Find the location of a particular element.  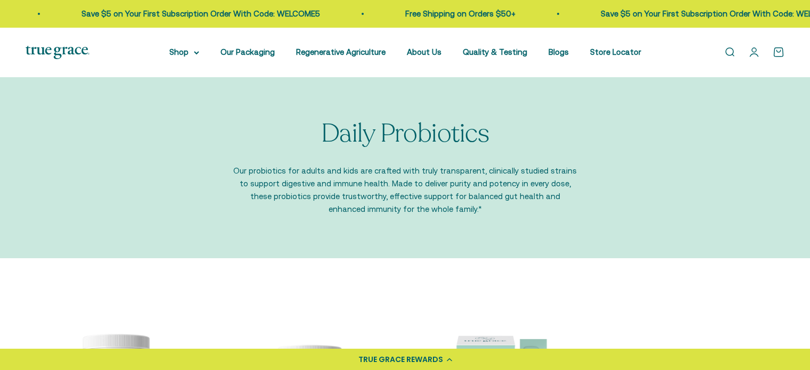

a: Free Shipping on Orders $50+ is located at coordinates (458, 13).